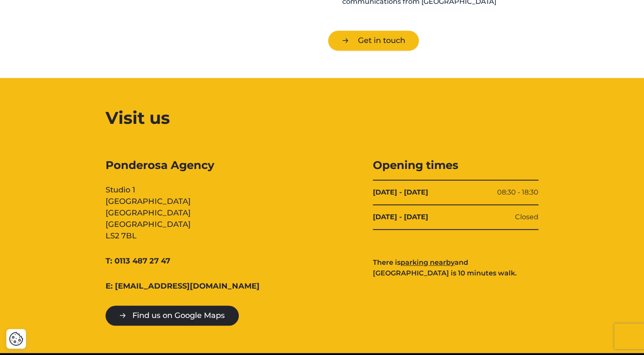 This screenshot has height=355, width=644. Describe the element at coordinates (172, 315) in the screenshot. I see `a: Find us on Google Maps` at that location.